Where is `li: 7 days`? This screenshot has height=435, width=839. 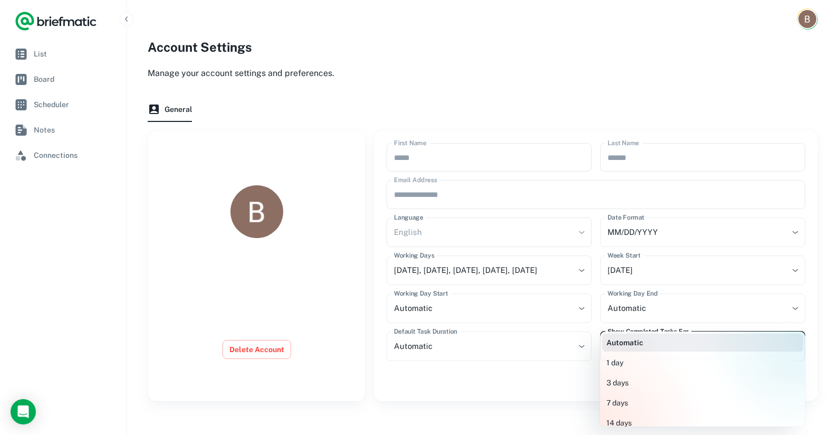 li: 7 days is located at coordinates (703, 403).